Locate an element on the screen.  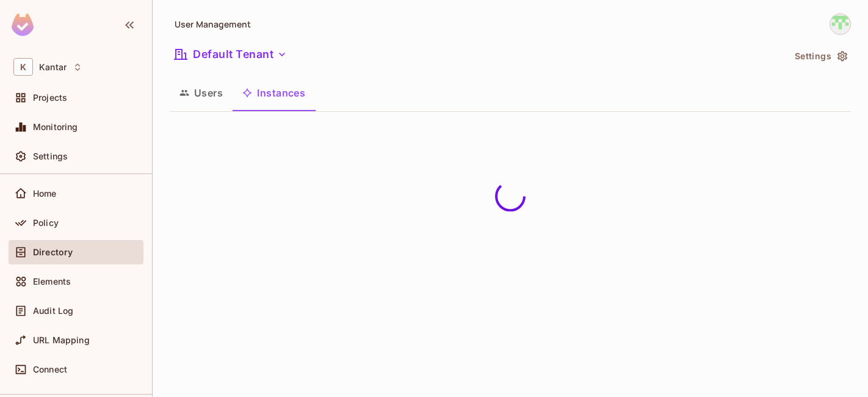
img: Devesh.Kumar@Kantar.com is located at coordinates (840, 24).